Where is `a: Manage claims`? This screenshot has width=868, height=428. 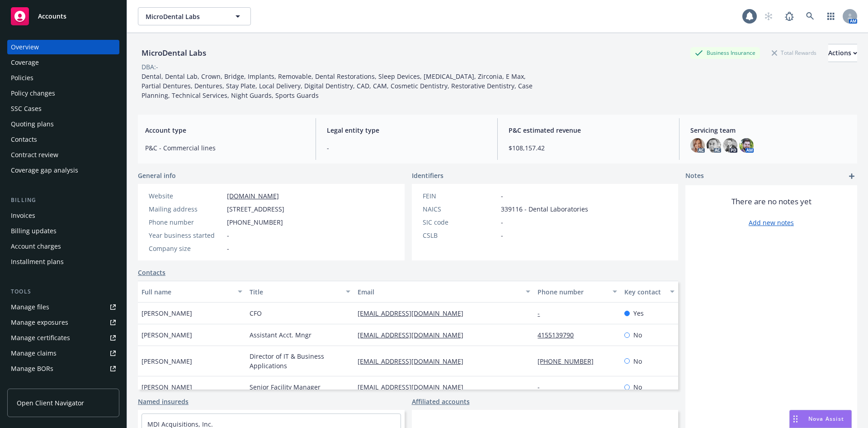
a: Manage claims is located at coordinates (63, 353).